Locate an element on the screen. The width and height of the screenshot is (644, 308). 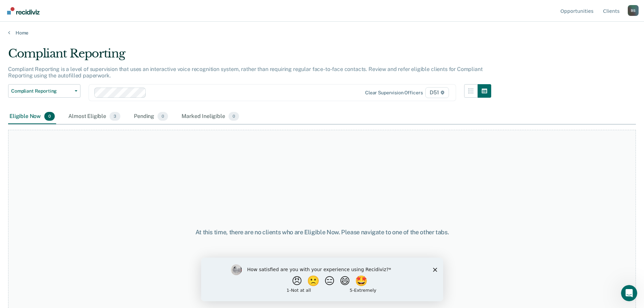
span: D51 is located at coordinates (437, 93).